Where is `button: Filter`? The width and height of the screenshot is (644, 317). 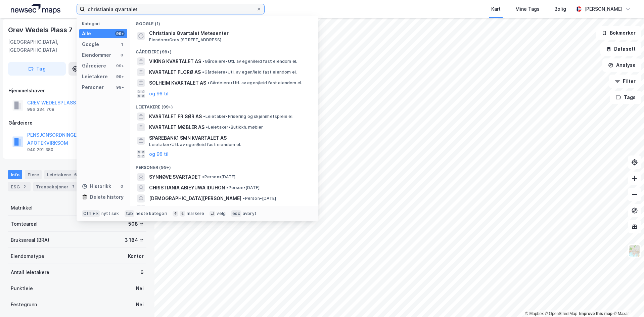 button: Filter is located at coordinates (625, 81).